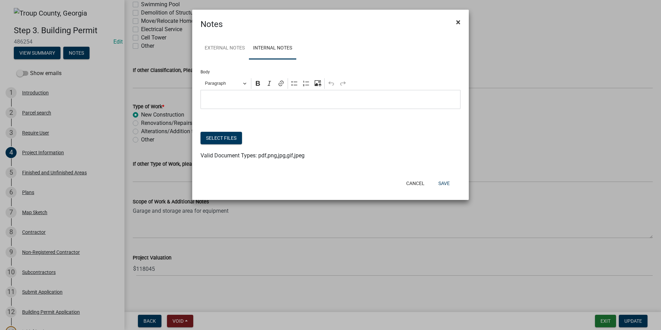 This screenshot has height=330, width=661. Describe the element at coordinates (221, 138) in the screenshot. I see `button: Select files` at that location.